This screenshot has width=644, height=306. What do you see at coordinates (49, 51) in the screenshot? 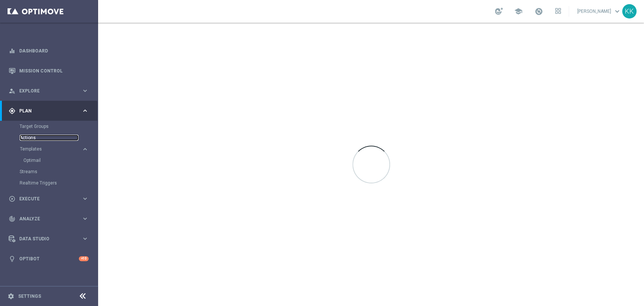
I see `div: equalizer Dashboard` at bounding box center [49, 51].